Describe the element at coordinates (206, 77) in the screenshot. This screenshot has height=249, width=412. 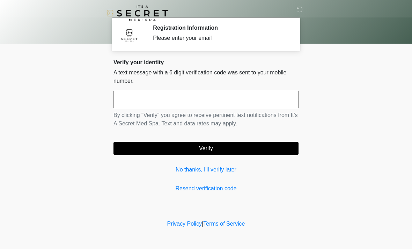
I see `p: A text message with a 6 digit verification code was sent to your mobile number.` at that location.